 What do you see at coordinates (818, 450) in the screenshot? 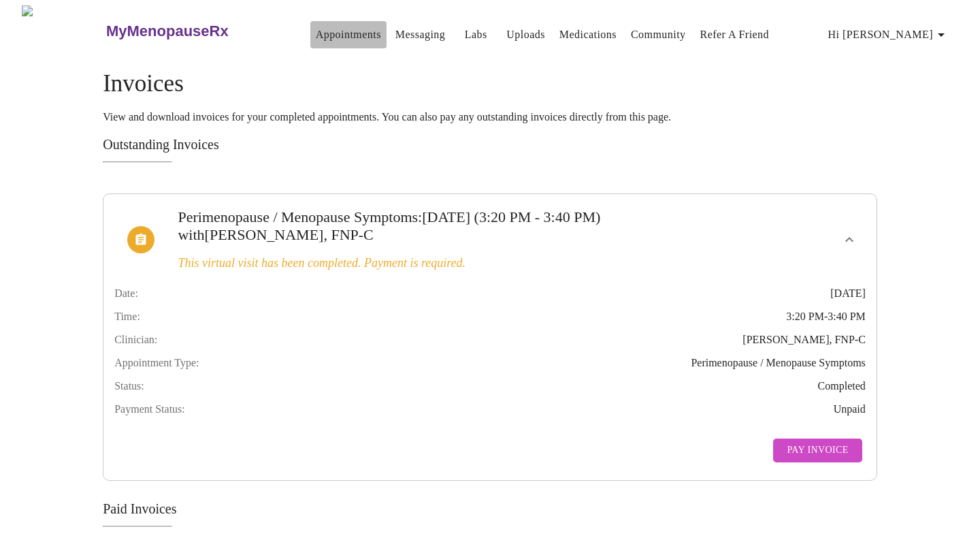
I see `a: Pay Invoice` at bounding box center [818, 450].